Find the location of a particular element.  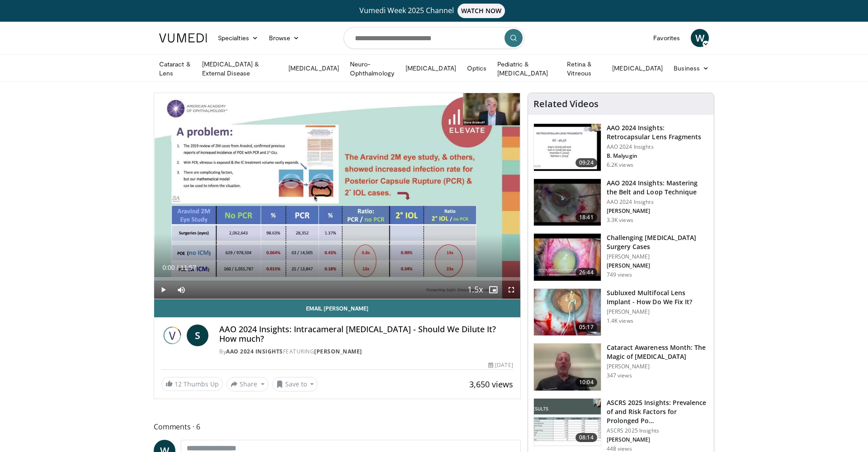

button: Share is located at coordinates (247, 384).